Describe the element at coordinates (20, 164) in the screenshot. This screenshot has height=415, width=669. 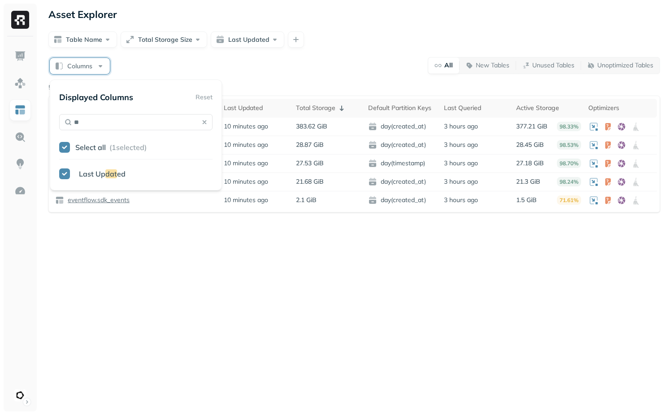
I see `img: Insights` at that location.